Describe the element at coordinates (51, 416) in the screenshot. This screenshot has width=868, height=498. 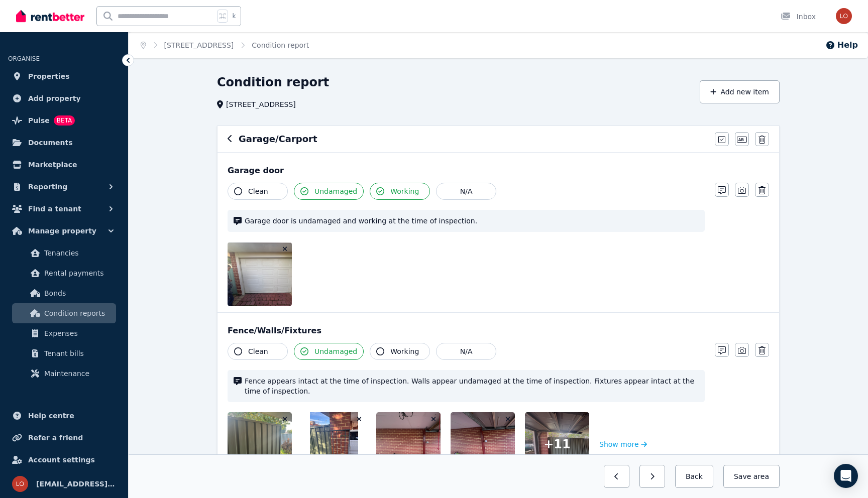
I see `span: Help centre` at that location.